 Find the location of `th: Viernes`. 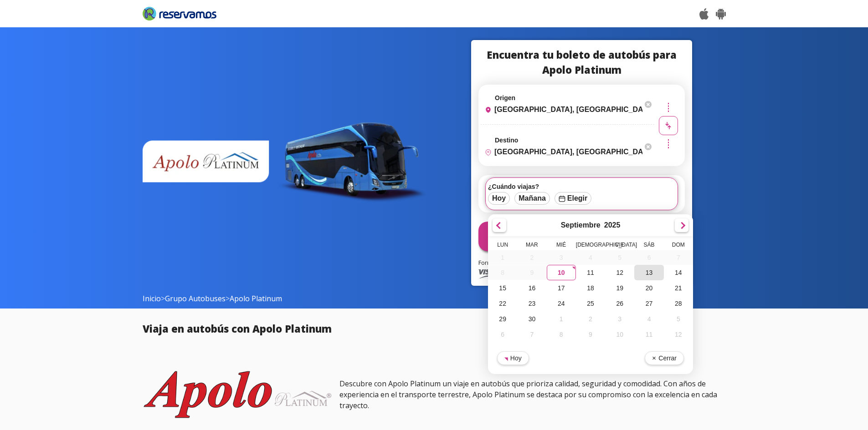

th: Viernes is located at coordinates (620, 246).